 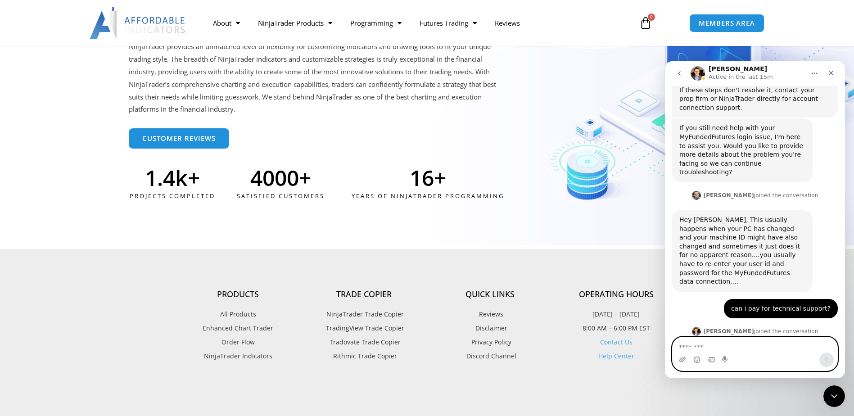 I want to click on div: If you still need help with your MyFundedFutures login issue, I'm here to assist you. Would you l..., so click(x=77, y=89).